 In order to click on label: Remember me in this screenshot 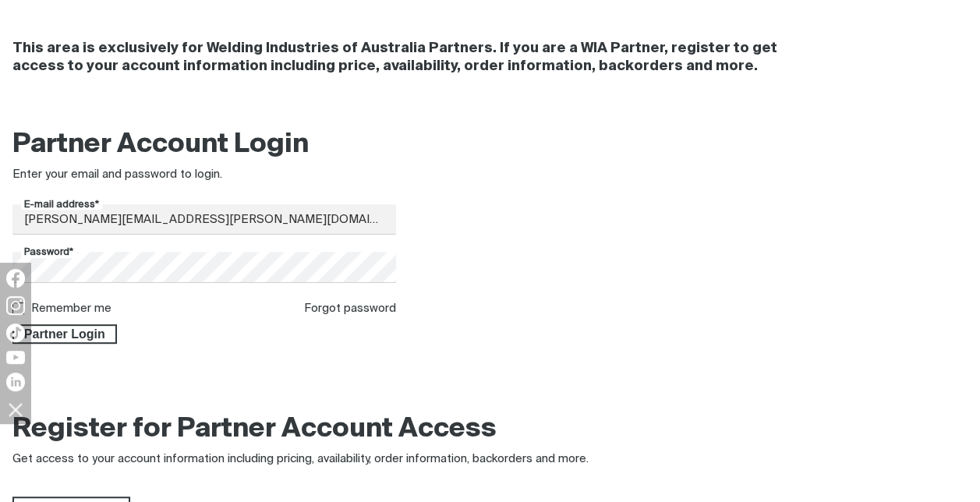, I will do `click(71, 308)`.